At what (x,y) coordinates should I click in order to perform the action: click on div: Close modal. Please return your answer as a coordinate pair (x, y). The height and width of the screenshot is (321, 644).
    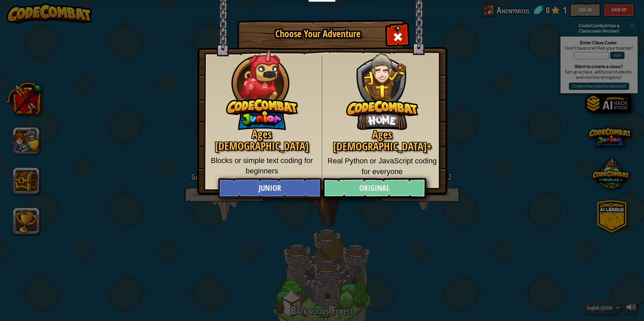
    Looking at the image, I should click on (397, 36).